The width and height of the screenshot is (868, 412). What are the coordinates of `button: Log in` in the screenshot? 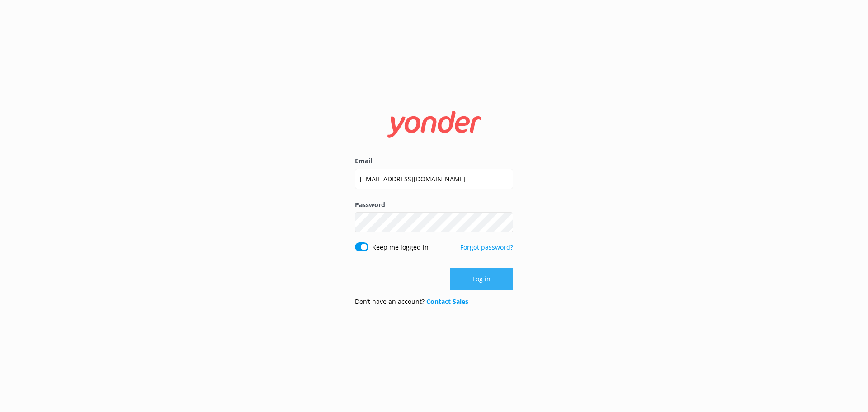 It's located at (481, 279).